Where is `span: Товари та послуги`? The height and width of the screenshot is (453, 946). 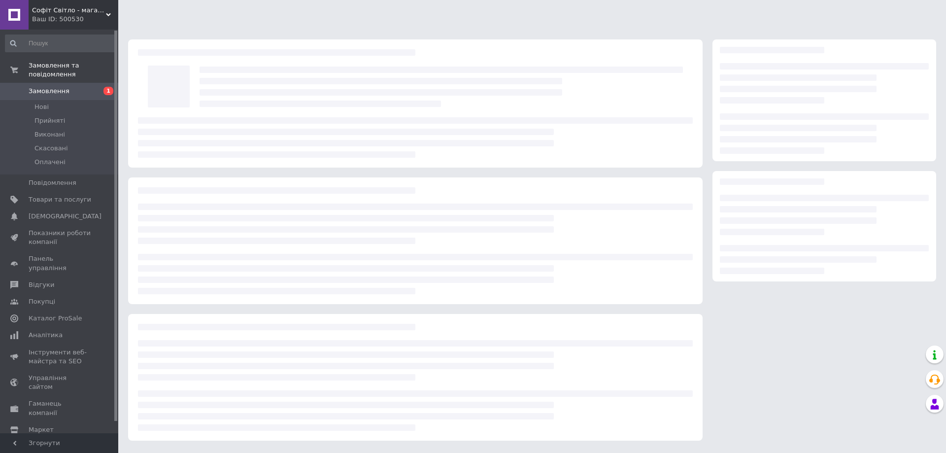 span: Товари та послуги is located at coordinates (60, 199).